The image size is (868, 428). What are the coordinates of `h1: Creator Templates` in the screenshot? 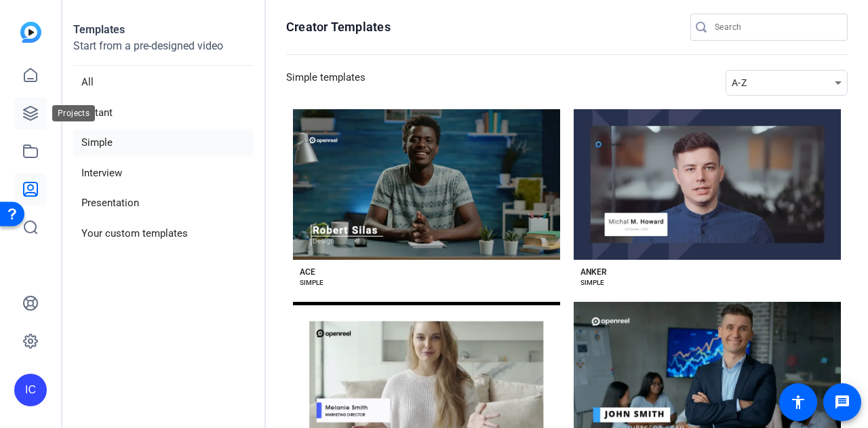 It's located at (338, 27).